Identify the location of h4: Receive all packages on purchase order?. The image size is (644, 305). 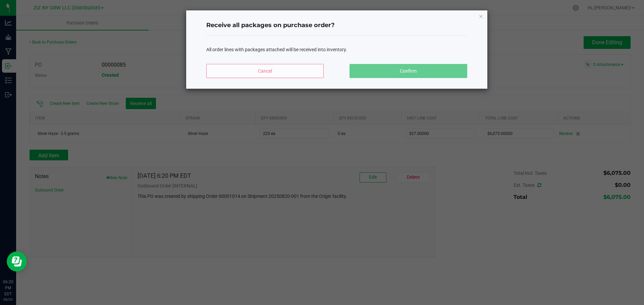
(336, 25).